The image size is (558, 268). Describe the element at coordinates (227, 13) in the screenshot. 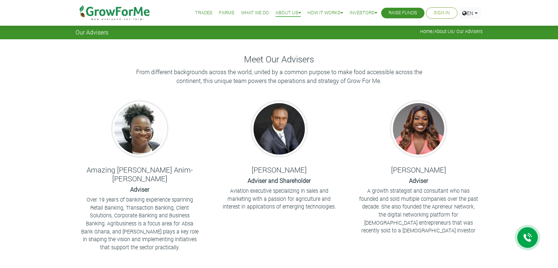

I see `a: Farms` at that location.